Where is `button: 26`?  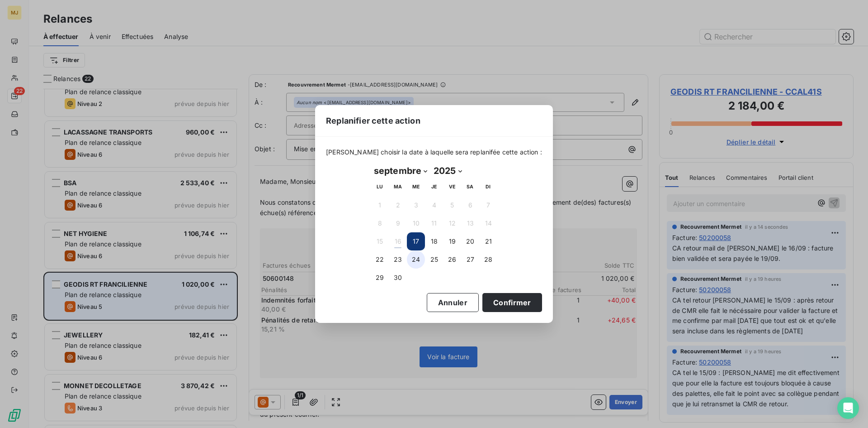 button: 26 is located at coordinates (452, 259).